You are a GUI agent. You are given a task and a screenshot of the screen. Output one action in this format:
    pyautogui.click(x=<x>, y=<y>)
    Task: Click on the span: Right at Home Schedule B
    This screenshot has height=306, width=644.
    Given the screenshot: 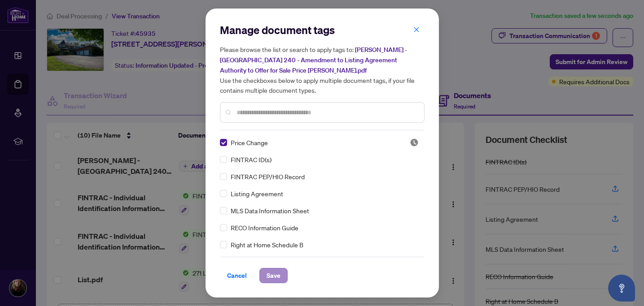 What is the action you would take?
    pyautogui.click(x=267, y=244)
    